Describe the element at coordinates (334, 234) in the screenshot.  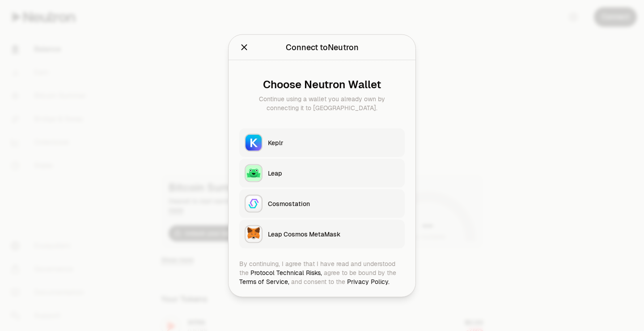
I see `div: Leap Cosmos MetaMask` at that location.